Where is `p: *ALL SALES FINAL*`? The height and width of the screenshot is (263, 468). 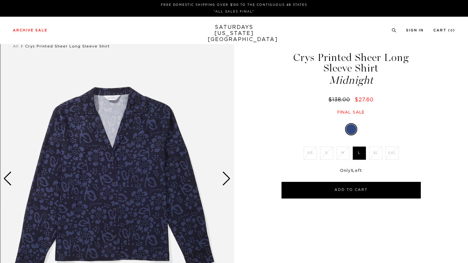
p: *ALL SALES FINAL* is located at coordinates (234, 12).